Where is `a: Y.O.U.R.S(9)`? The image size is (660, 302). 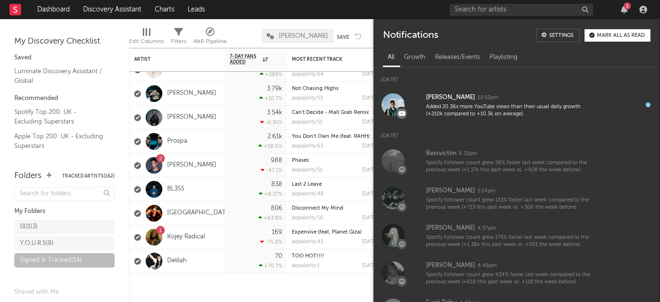 a: Y.O.U.R.S(9) is located at coordinates (65, 243).